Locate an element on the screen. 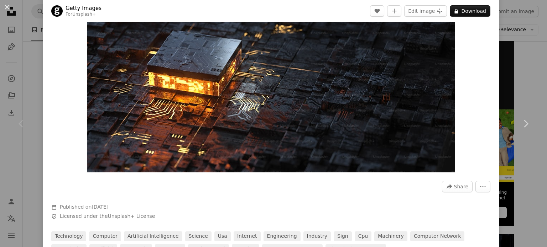  a: technology is located at coordinates (69, 237).